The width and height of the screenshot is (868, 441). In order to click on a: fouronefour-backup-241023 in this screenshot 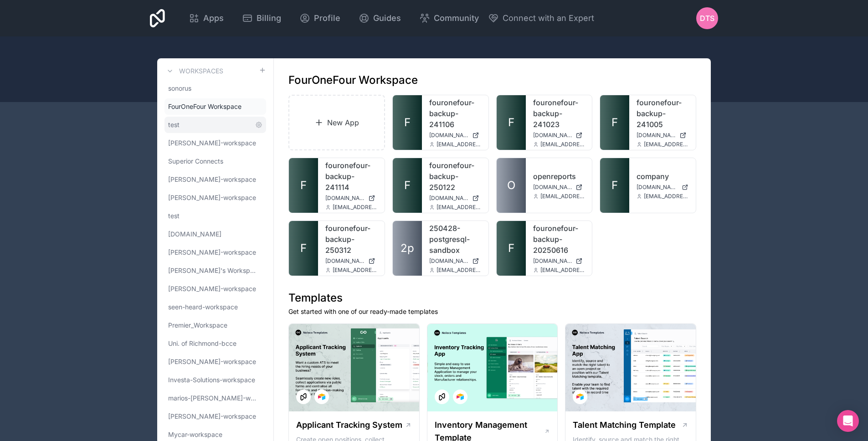, I will do `click(559, 114)`.